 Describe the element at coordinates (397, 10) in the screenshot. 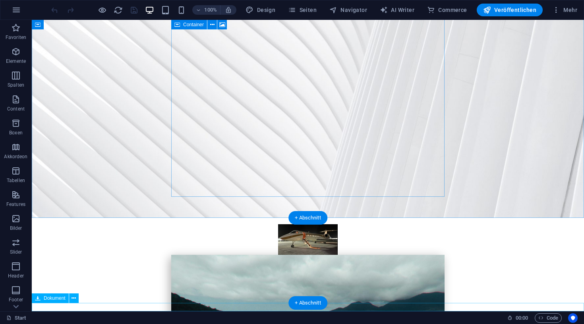

I see `button: AI Writer` at that location.